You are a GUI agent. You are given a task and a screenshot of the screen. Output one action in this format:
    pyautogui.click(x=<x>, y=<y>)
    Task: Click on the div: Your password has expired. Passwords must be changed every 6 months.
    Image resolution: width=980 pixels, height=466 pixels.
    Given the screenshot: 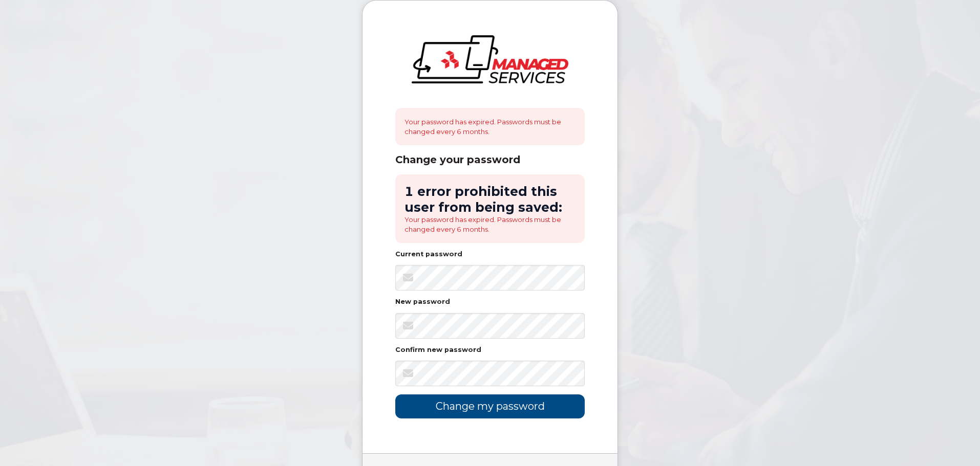 What is the action you would take?
    pyautogui.click(x=490, y=126)
    